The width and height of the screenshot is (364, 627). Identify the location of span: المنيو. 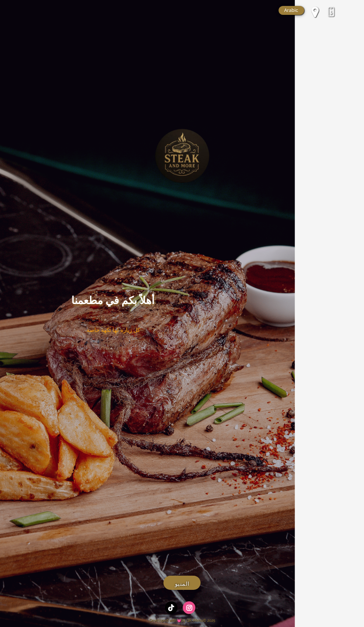
(182, 584).